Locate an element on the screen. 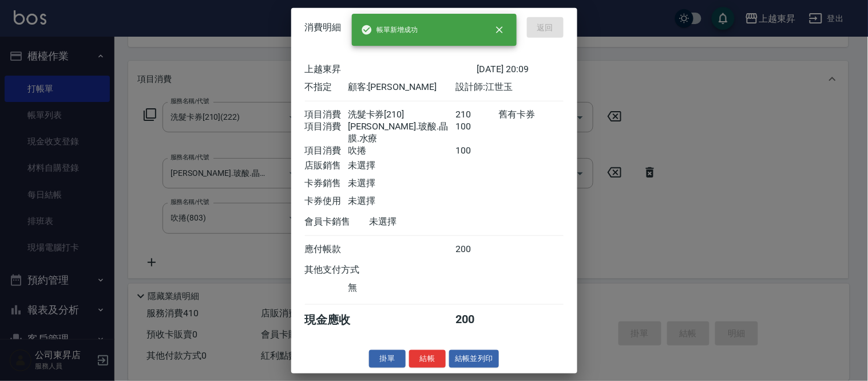 Image resolution: width=868 pixels, height=381 pixels. button: 結帳 is located at coordinates (428, 358).